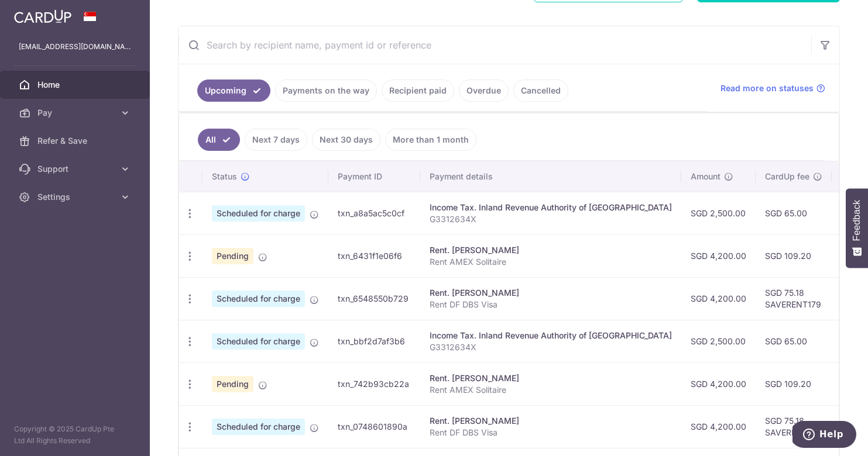 This screenshot has width=868, height=456. What do you see at coordinates (374, 384) in the screenshot?
I see `td: txn_742b93cb22a` at bounding box center [374, 384].